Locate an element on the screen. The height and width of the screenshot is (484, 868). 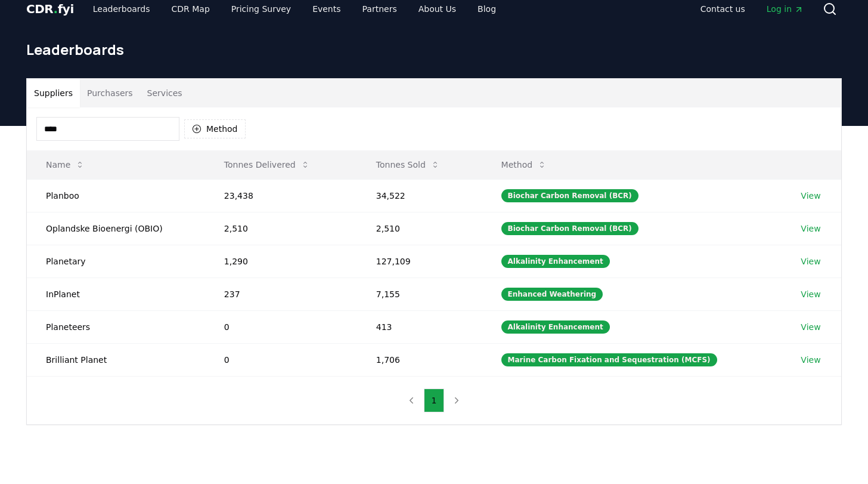
td: Brilliant Planet is located at coordinates (115, 359).